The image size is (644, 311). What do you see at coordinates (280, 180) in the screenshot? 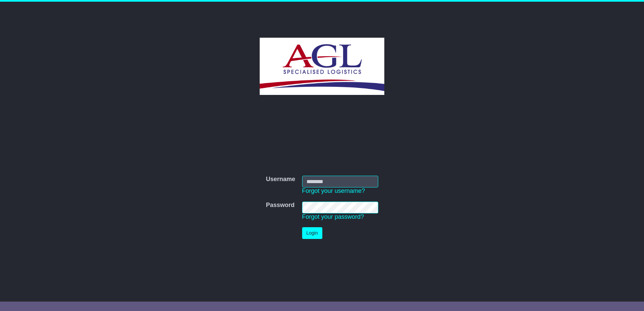
I see `label: Username` at bounding box center [280, 180].